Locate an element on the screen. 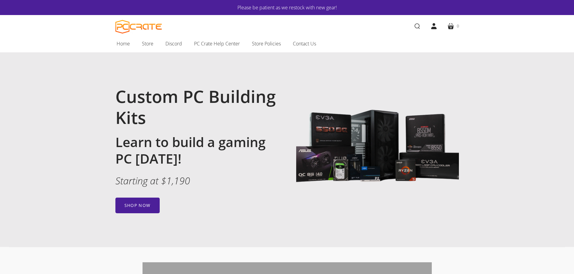 The height and width of the screenshot is (274, 574). nav: Main navigation is located at coordinates (287, 45).